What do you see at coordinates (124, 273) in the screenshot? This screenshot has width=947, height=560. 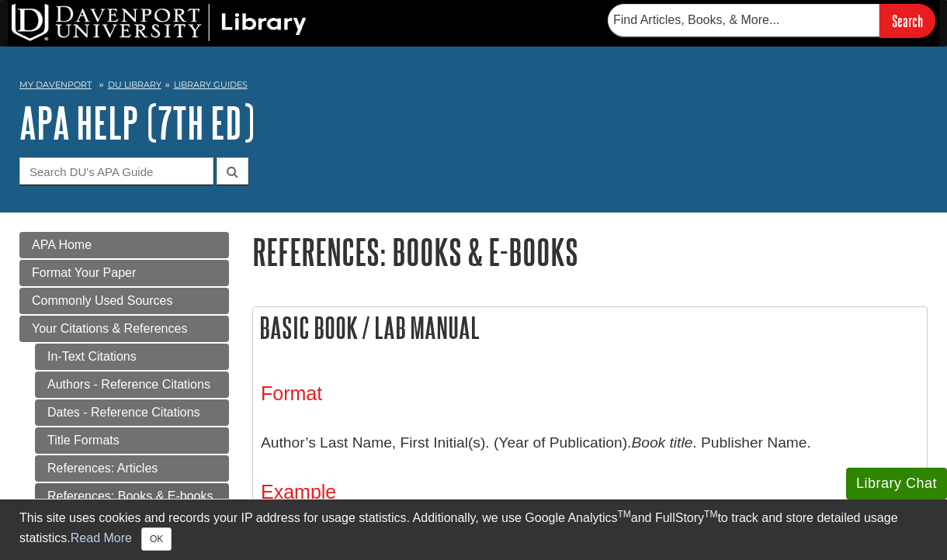 I see `a: Format Your Paper` at bounding box center [124, 273].